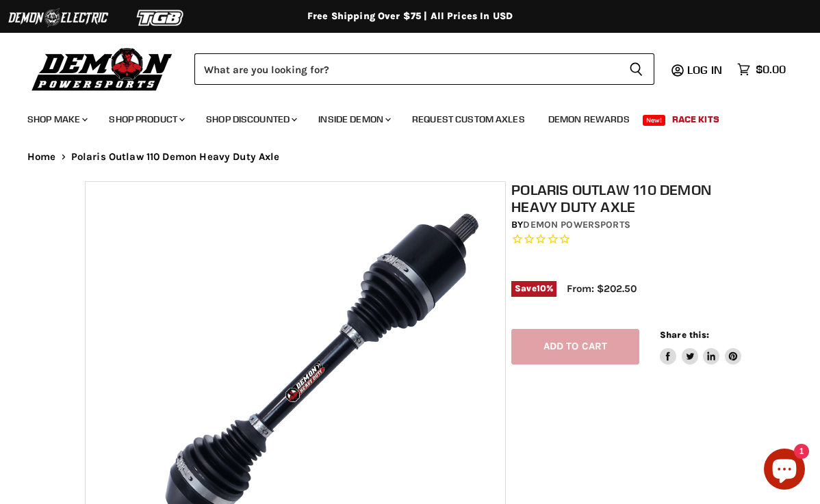 The height and width of the screenshot is (504, 820). Describe the element at coordinates (175, 157) in the screenshot. I see `span: Polaris Outlaw 110 Demon Heavy Duty Axle` at that location.